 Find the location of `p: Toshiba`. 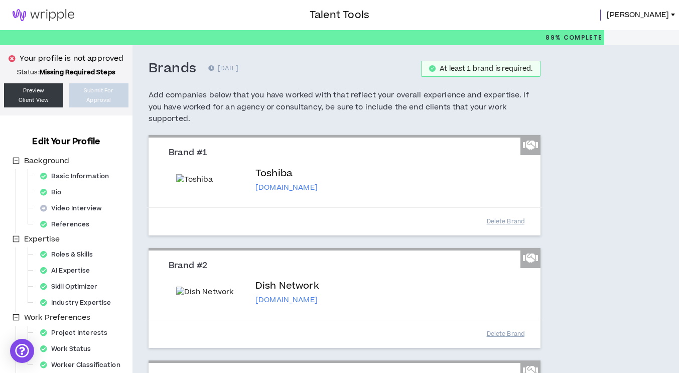

p: Toshiba is located at coordinates (287, 174).